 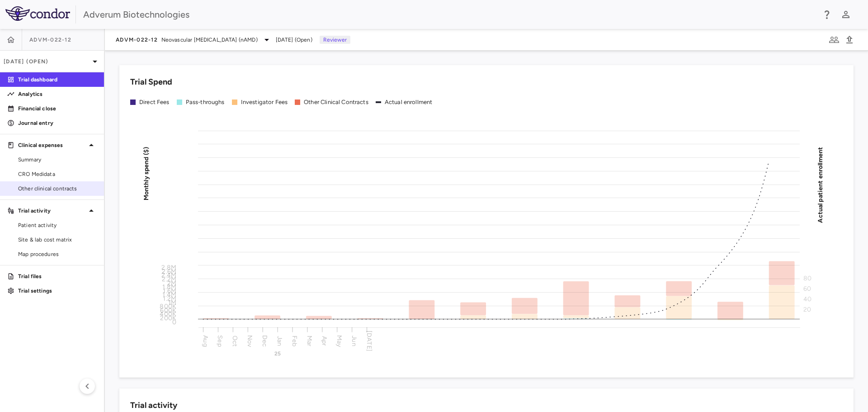 I want to click on h6: Trial Spend, so click(x=151, y=82).